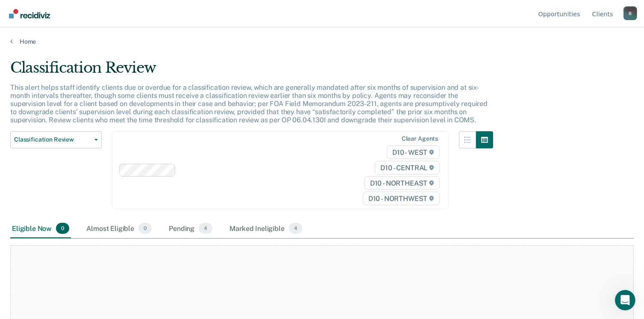  Describe the element at coordinates (631, 13) in the screenshot. I see `div: B` at that location.